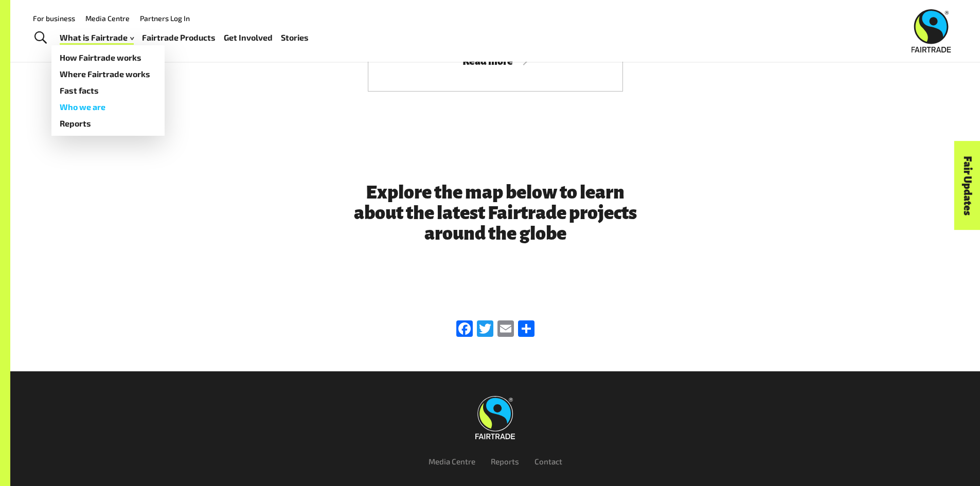  I want to click on a: Get Involved, so click(248, 38).